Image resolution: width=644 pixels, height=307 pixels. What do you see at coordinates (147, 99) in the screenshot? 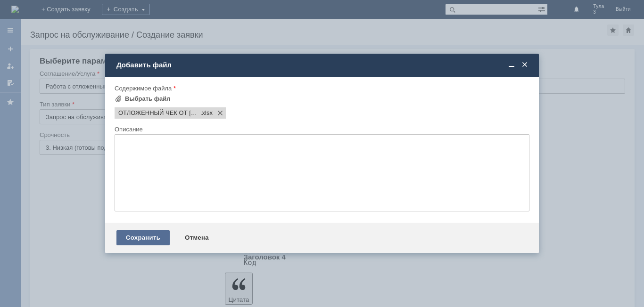
I see `div: Выбрать файл` at bounding box center [147, 99].